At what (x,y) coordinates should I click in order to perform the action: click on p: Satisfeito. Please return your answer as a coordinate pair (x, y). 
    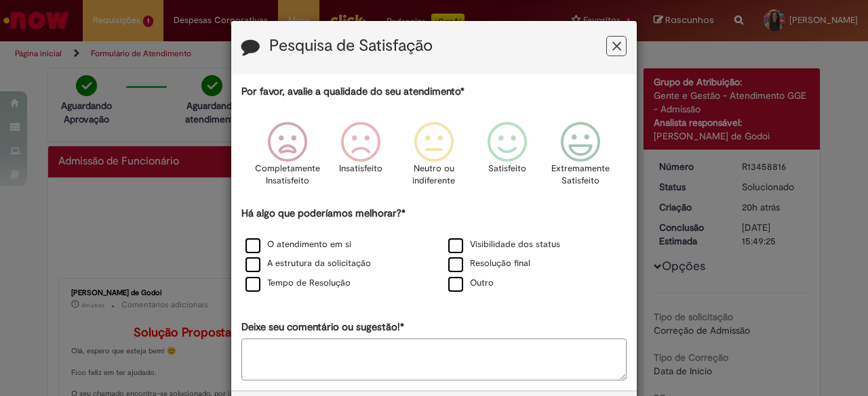
    Looking at the image, I should click on (507, 169).